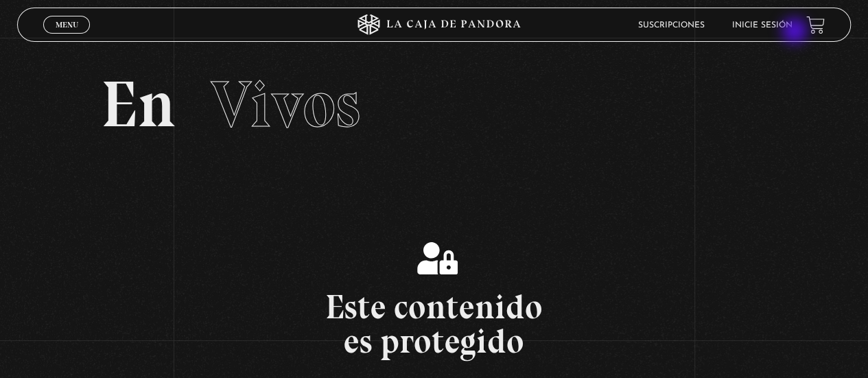  What do you see at coordinates (67, 25) in the screenshot?
I see `span: Menu` at bounding box center [67, 25].